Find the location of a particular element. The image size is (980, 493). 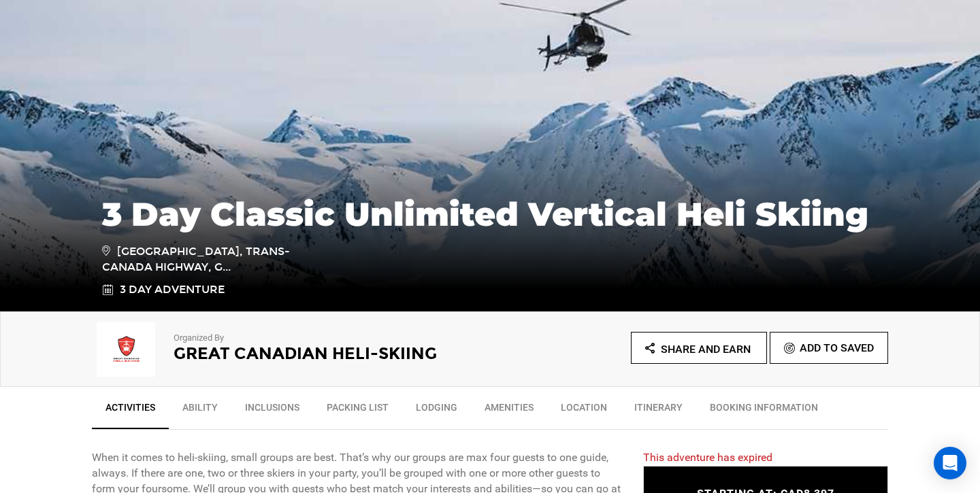

a: Itinerary is located at coordinates (658, 411).